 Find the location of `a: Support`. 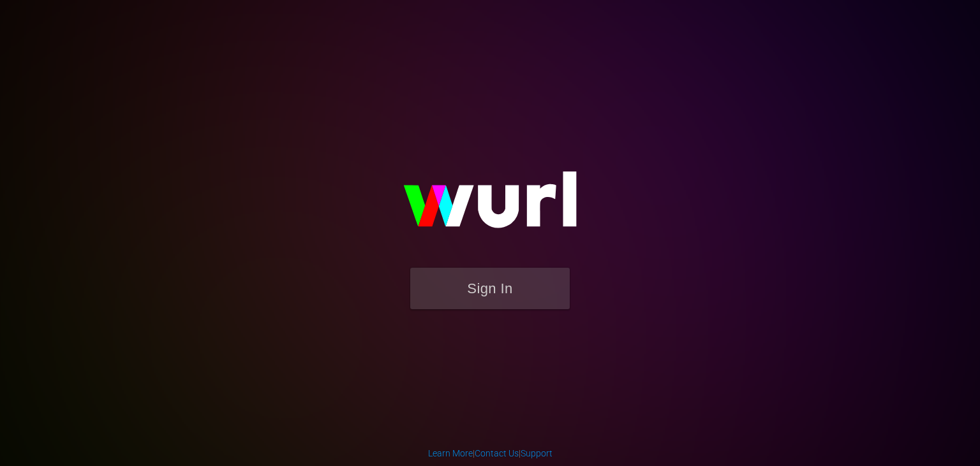

a: Support is located at coordinates (536, 453).